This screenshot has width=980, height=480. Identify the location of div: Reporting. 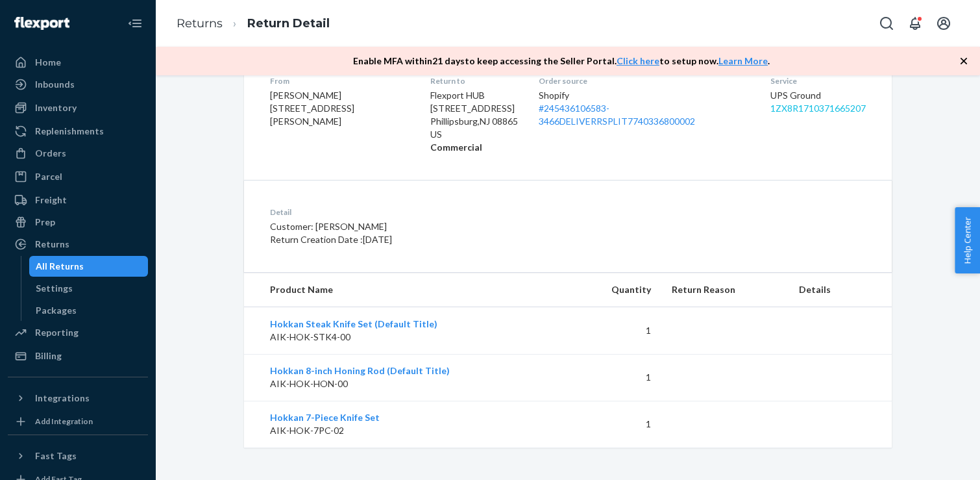
(56, 332).